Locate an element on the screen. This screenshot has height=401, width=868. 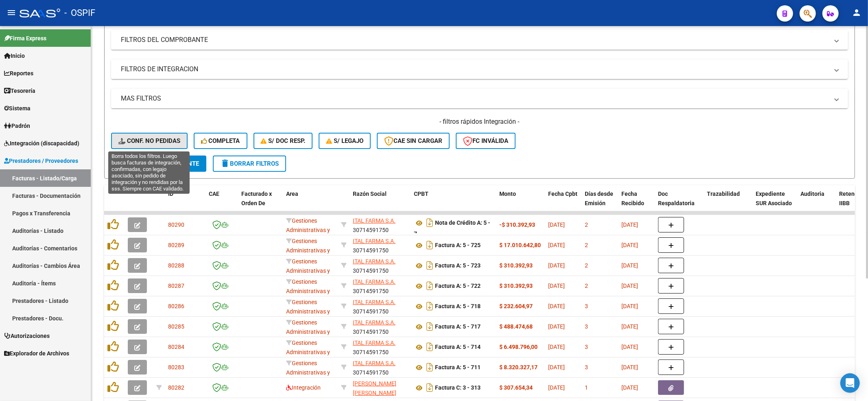
span: Area is located at coordinates (292, 194).